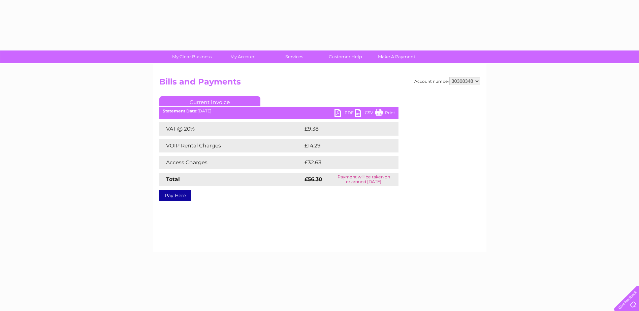 The image size is (639, 311). What do you see at coordinates (243, 57) in the screenshot?
I see `a: My Account` at bounding box center [243, 57].